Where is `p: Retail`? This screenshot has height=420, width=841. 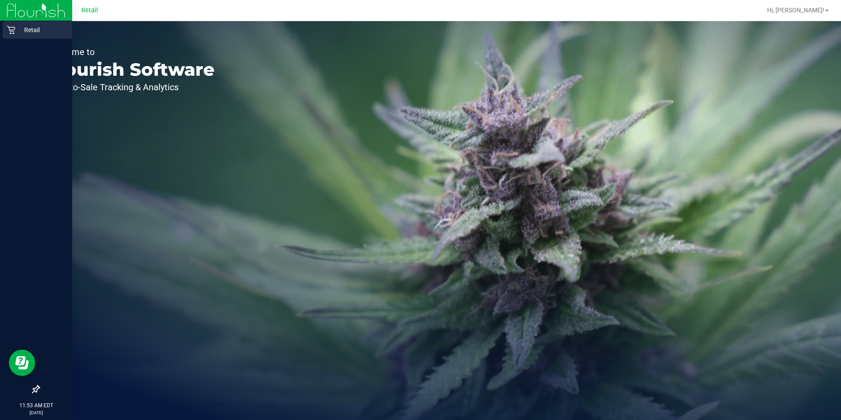 p: Retail is located at coordinates (42, 30).